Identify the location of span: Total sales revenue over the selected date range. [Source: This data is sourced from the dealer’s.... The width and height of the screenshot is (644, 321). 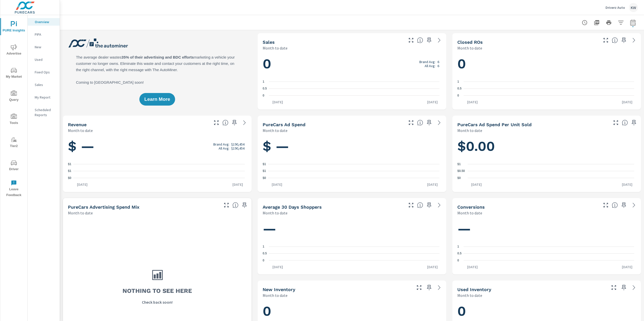
(225, 123).